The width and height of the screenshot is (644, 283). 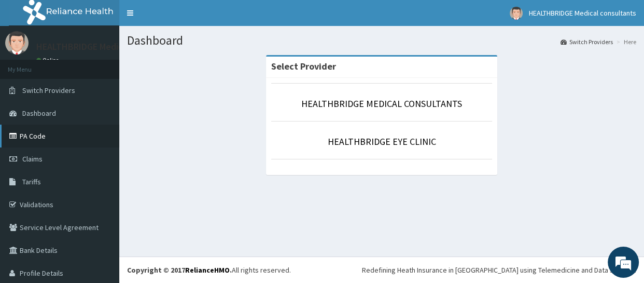 What do you see at coordinates (49, 90) in the screenshot?
I see `span: Switch Providers` at bounding box center [49, 90].